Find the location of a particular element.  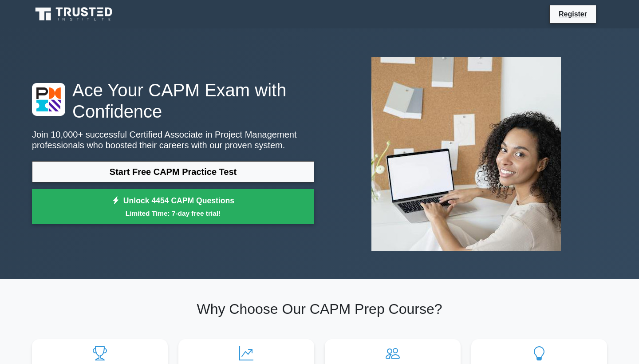

p: Join 10,000+ successful Certified Associate in Project Management professionals who boosted their... is located at coordinates (173, 139).